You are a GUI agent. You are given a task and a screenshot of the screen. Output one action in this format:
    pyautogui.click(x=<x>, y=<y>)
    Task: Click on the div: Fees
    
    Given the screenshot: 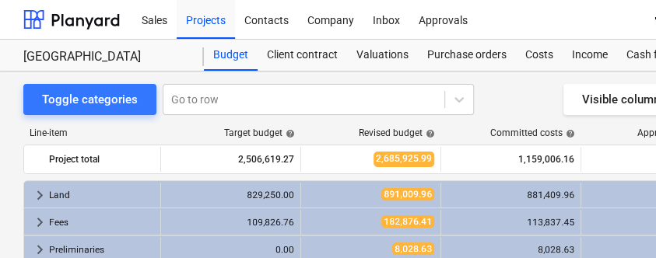 What is the action you would take?
    pyautogui.click(x=101, y=223)
    